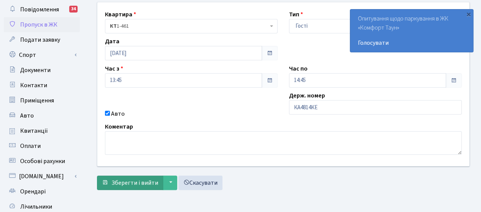 The image size is (481, 212). I want to click on a: Контакти, so click(42, 85).